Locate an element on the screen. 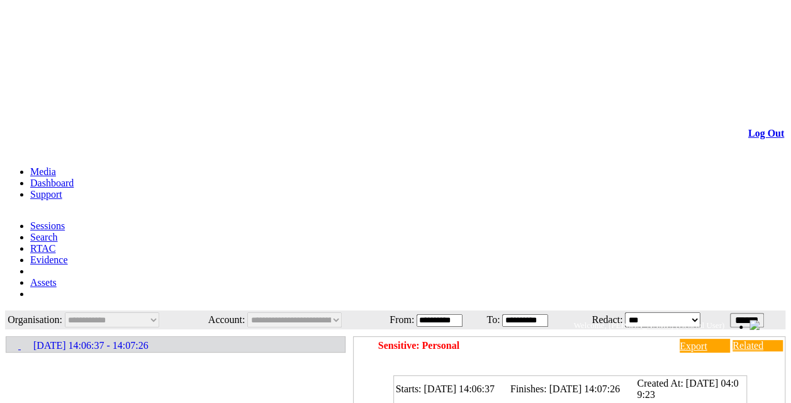 The image size is (791, 403). a: Support is located at coordinates (46, 194).